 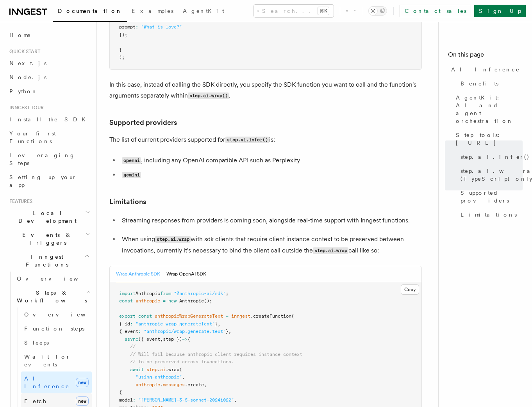 I want to click on span: .create, so click(x=194, y=385).